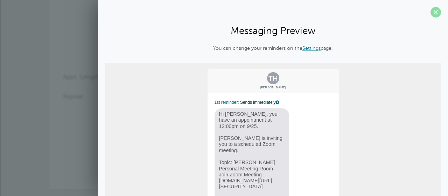 The height and width of the screenshot is (196, 448). I want to click on label: Appt. Length, so click(81, 77).